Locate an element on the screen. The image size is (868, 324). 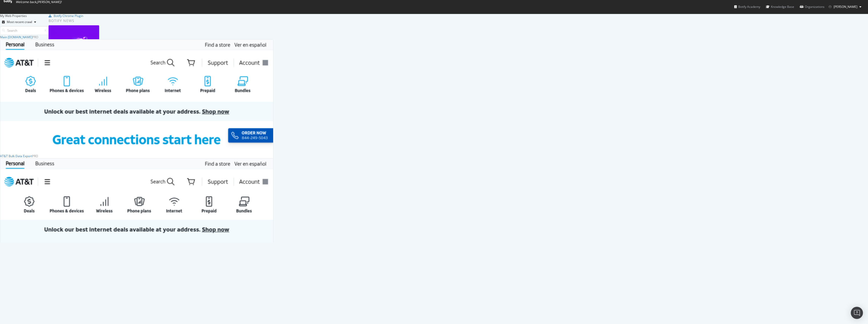
div: Open Intercom Messenger is located at coordinates (857, 313).